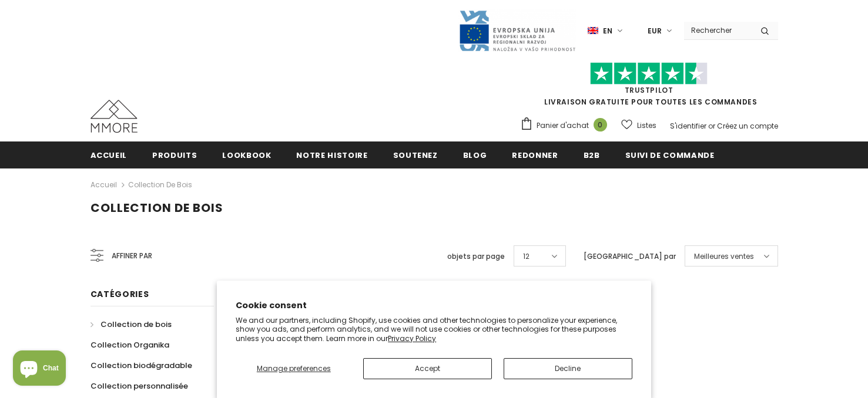  What do you see at coordinates (591, 155) in the screenshot?
I see `span: B2B` at bounding box center [591, 155].